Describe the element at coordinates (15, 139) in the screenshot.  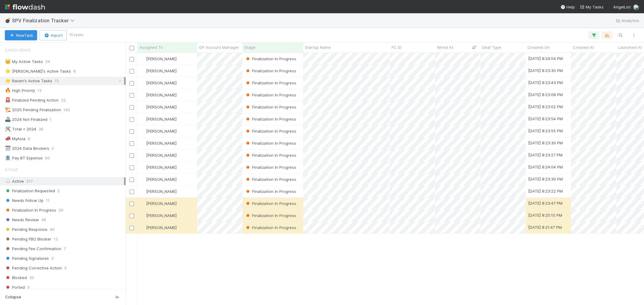
I see `div: MyAsia` at that location.